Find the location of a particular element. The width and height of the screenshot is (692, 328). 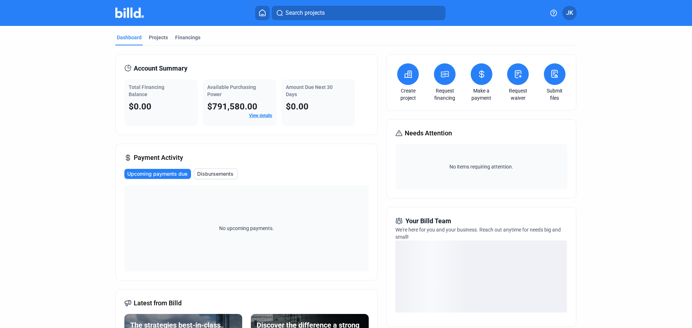

a: Request financing is located at coordinates (444, 94).